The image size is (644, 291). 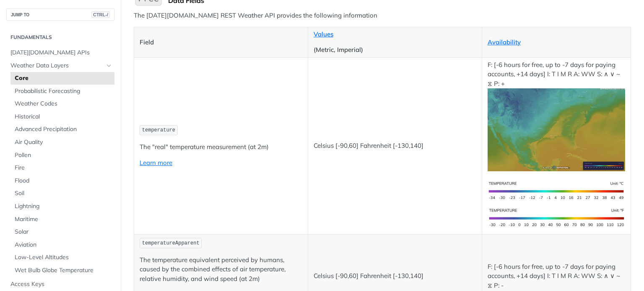 What do you see at coordinates (171, 244) in the screenshot?
I see `span: temperatureApparent` at bounding box center [171, 244].